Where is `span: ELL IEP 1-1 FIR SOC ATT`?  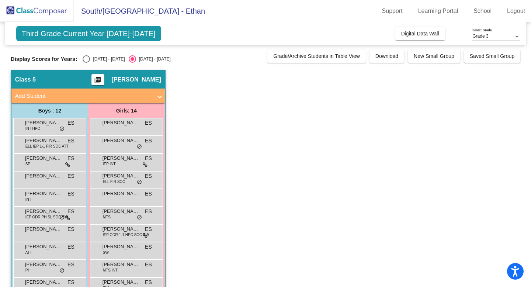
span: ELL IEP 1-1 FIR SOC ATT is located at coordinates (47, 146).